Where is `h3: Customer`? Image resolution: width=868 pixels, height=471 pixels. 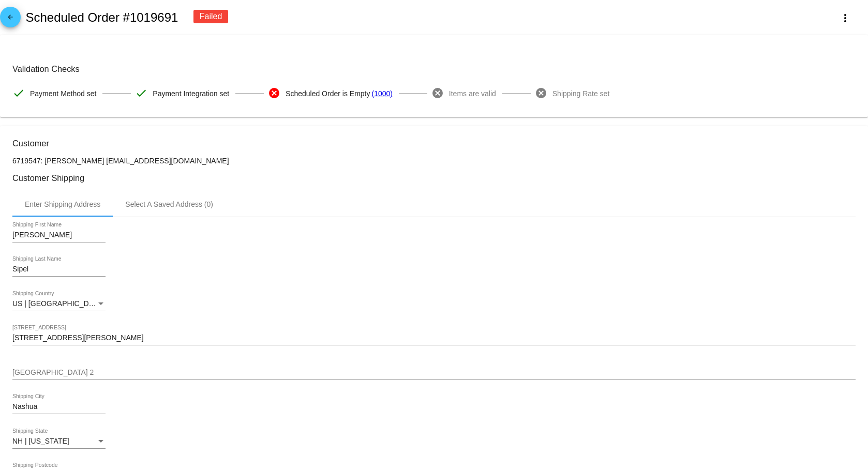
h3: Customer is located at coordinates (434, 143).